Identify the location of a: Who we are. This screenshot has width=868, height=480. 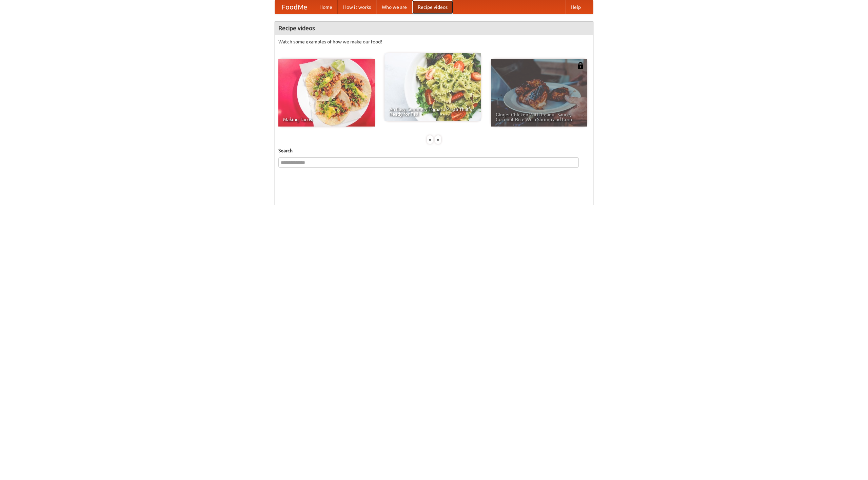
(394, 7).